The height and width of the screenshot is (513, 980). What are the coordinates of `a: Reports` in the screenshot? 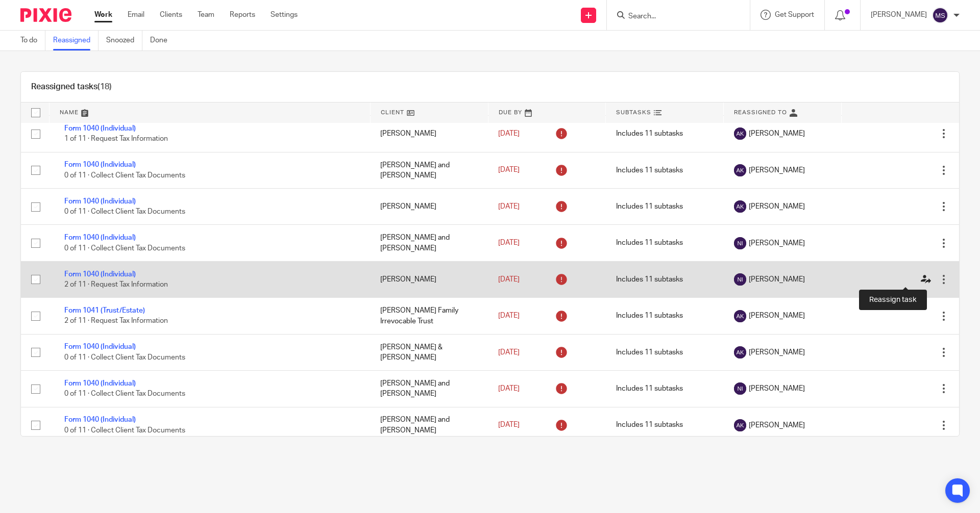 It's located at (242, 15).